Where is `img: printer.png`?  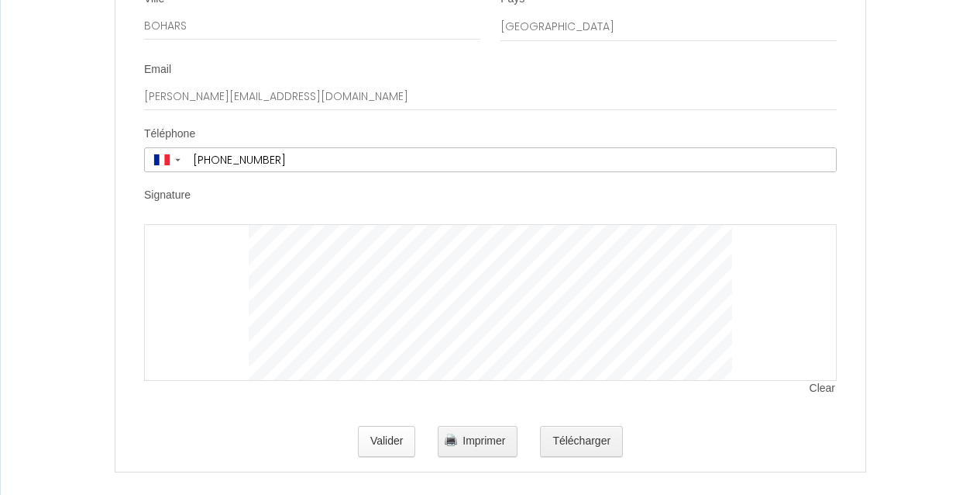 img: printer.png is located at coordinates (451, 440).